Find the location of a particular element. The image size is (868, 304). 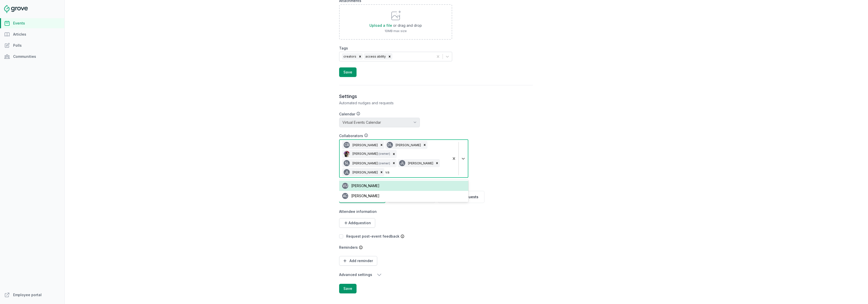

div: access ability is located at coordinates (375, 57).